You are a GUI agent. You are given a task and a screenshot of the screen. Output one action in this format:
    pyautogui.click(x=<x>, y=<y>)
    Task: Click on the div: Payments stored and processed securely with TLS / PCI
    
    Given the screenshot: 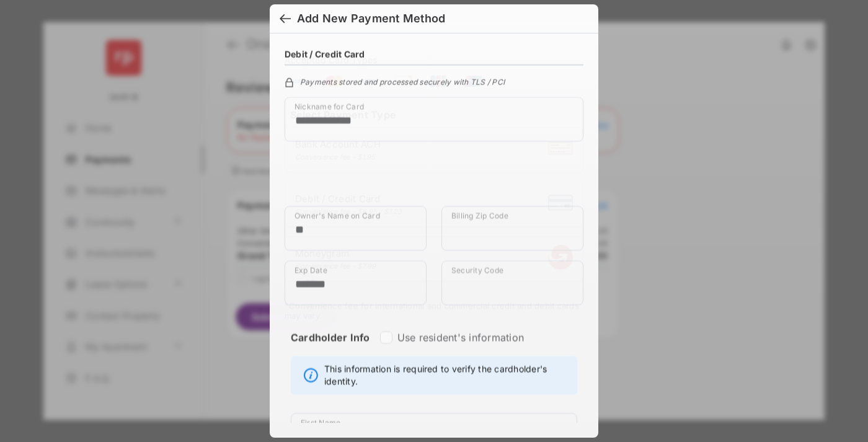 What is the action you would take?
    pyautogui.click(x=434, y=81)
    